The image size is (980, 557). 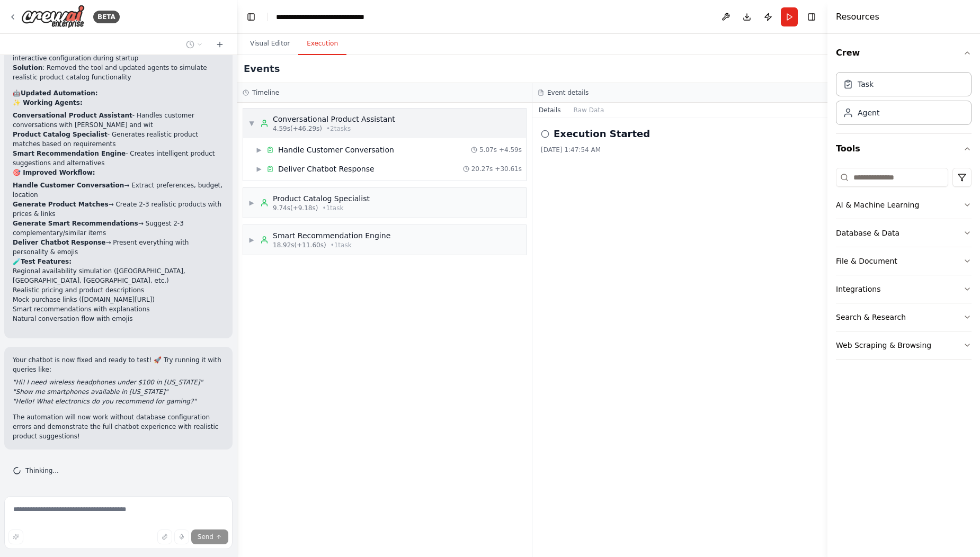 I want to click on span: 20.27s, so click(x=482, y=169).